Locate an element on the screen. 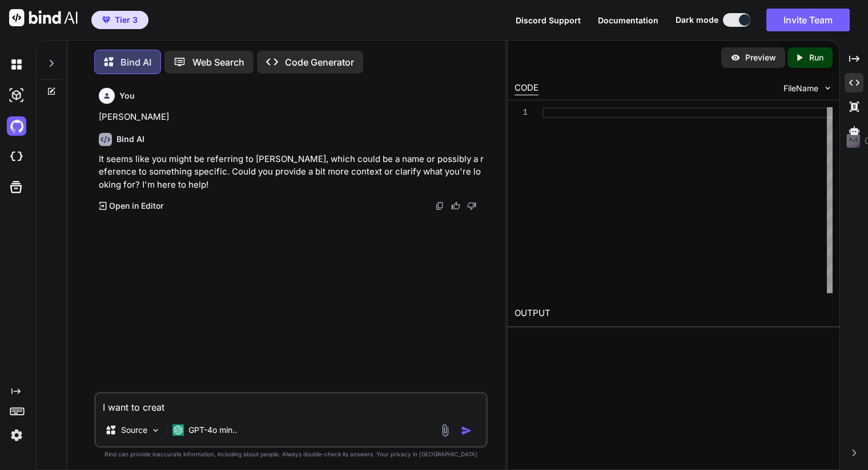  img: Bind AI is located at coordinates (44, 17).